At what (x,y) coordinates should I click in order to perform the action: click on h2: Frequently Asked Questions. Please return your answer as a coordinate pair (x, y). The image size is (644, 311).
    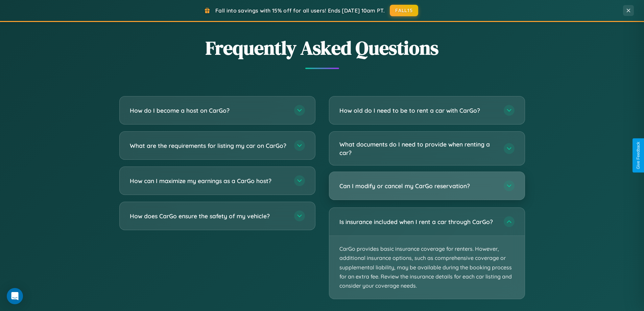
    Looking at the image, I should click on (322, 47).